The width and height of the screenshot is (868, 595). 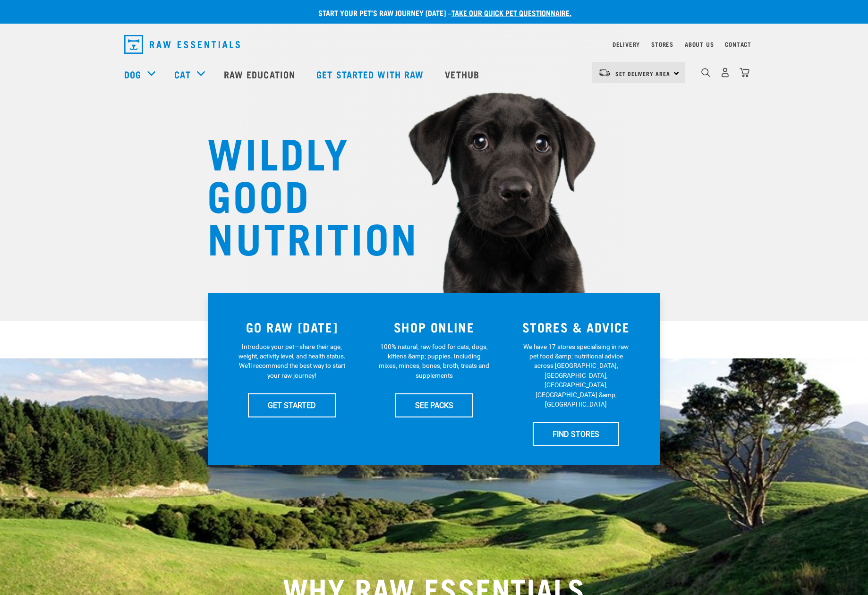 I want to click on a: GET STARTED, so click(x=292, y=405).